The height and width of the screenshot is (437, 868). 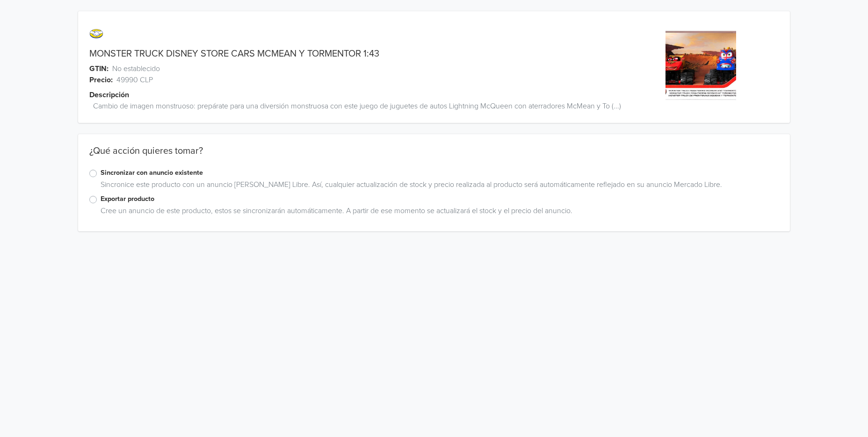 What do you see at coordinates (434, 157) in the screenshot?
I see `div: ¿Qué acción quieres tomar?` at bounding box center [434, 157].